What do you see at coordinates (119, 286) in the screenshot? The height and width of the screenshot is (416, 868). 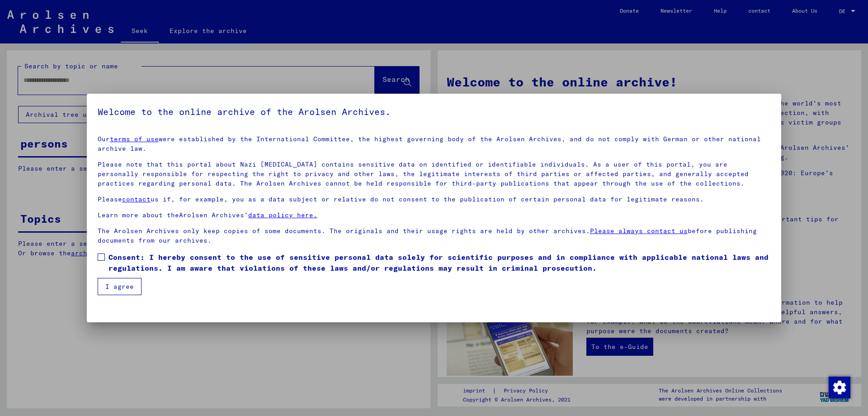 I see `font: I agree` at bounding box center [119, 286].